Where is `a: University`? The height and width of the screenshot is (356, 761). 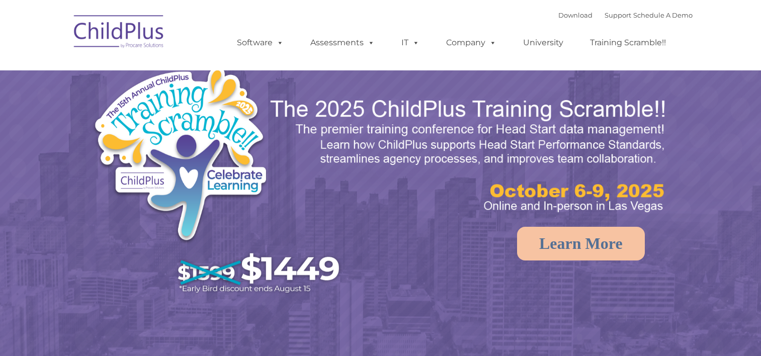
a: University is located at coordinates (543, 43).